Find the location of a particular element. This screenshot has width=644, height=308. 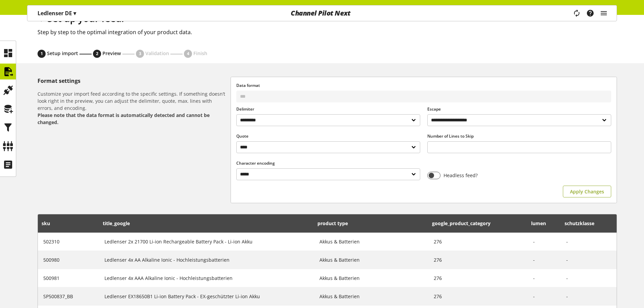

span: Finish is located at coordinates (200, 53).